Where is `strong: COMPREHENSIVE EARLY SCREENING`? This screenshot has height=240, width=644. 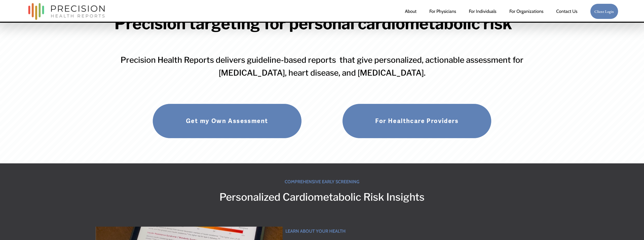
strong: COMPREHENSIVE EARLY SCREENING is located at coordinates (322, 182).